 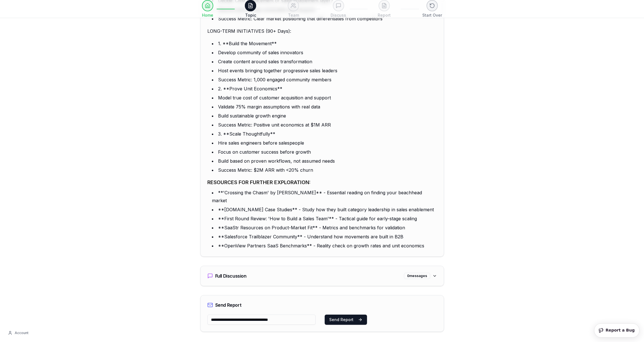 I want to click on span: Account, so click(x=21, y=333).